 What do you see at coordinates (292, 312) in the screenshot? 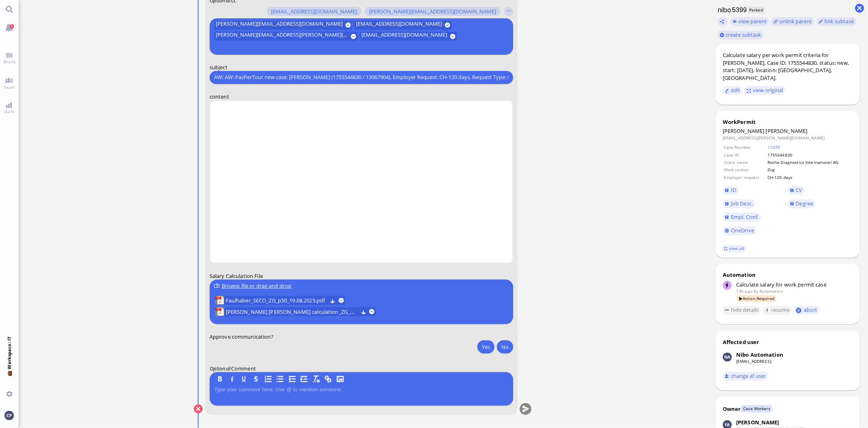
I see `a: View FAULHABER Timo_salary calculation_ZG_08.2025.pdf` at bounding box center [292, 312].